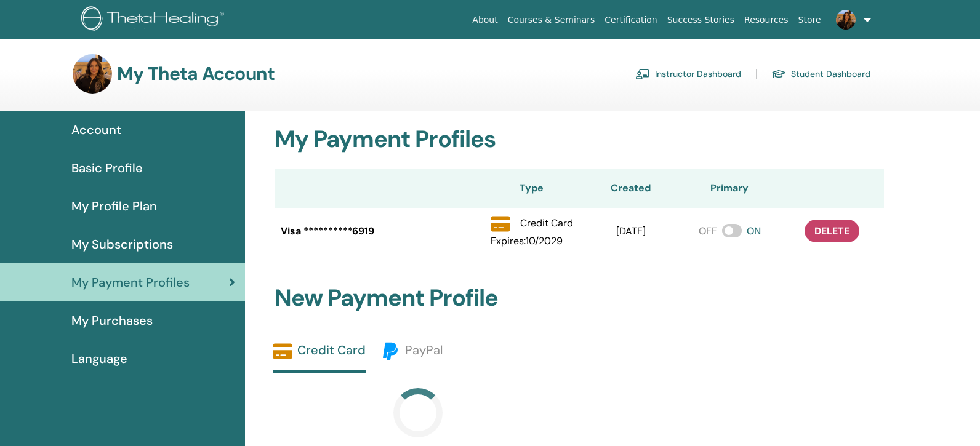 Image resolution: width=980 pixels, height=446 pixels. What do you see at coordinates (631, 188) in the screenshot?
I see `th: Created` at bounding box center [631, 188].